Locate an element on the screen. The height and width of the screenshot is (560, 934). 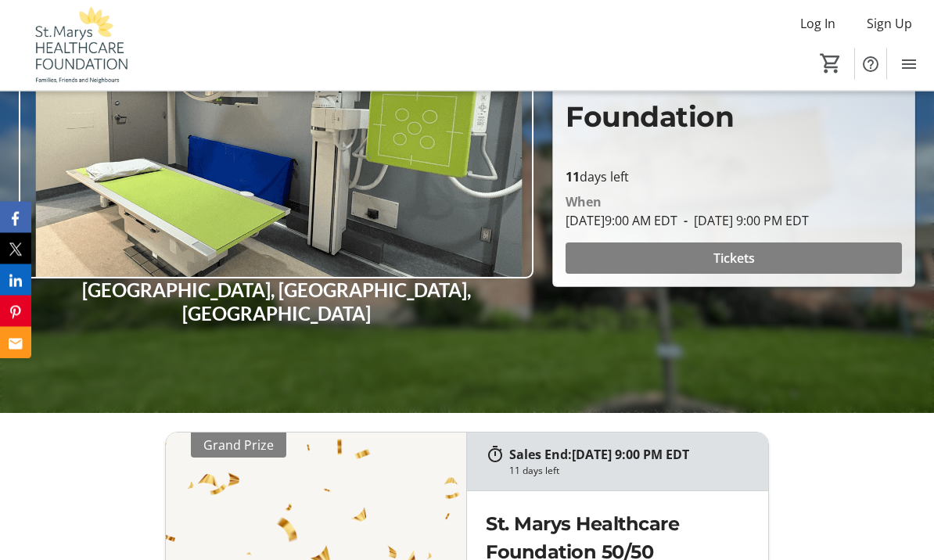
div: 11 days left is located at coordinates (534, 471).